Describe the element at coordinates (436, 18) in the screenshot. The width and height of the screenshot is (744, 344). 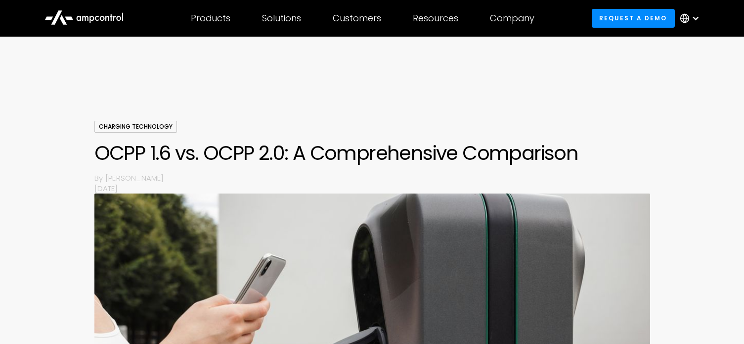
I see `div: Resources` at that location.